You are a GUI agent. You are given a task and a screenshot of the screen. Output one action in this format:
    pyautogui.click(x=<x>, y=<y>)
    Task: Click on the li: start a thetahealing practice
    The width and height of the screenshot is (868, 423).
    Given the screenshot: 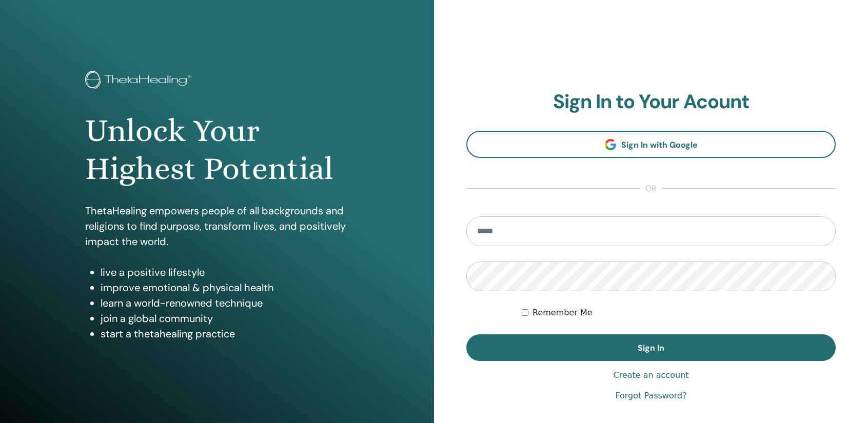 What is the action you would take?
    pyautogui.click(x=224, y=334)
    